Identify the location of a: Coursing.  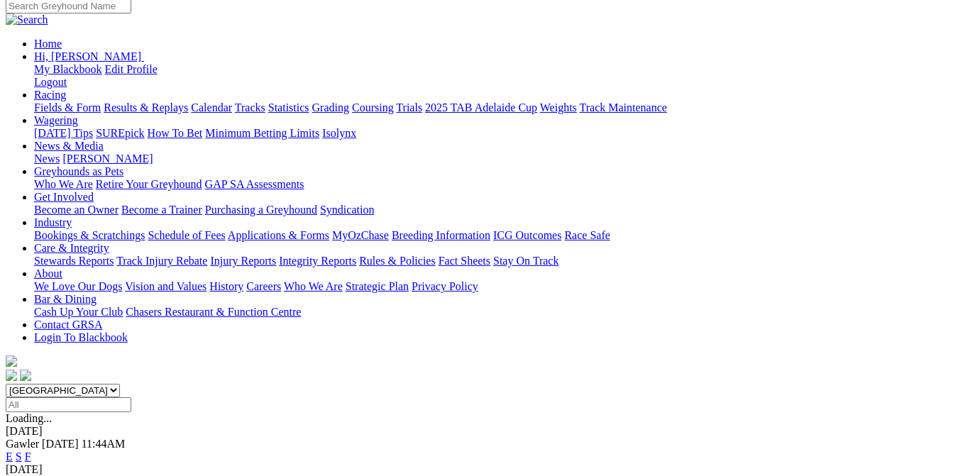
(373, 107).